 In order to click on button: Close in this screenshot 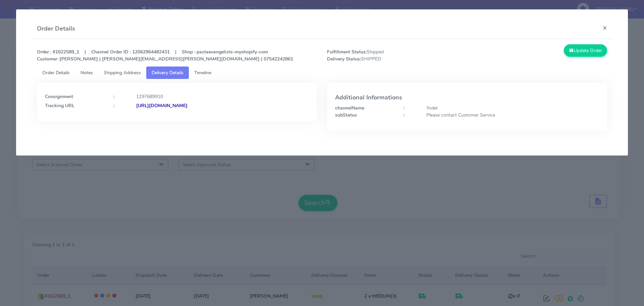, I will do `click(604, 27)`.